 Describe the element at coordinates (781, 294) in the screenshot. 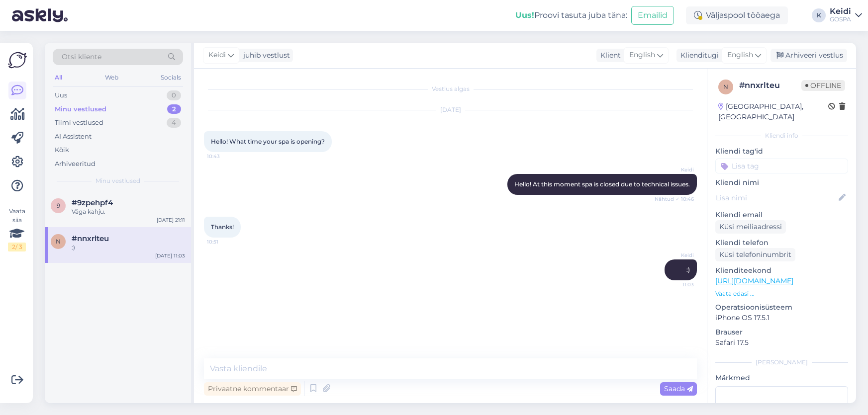

I see `p: Vaata edasi ...` at that location.